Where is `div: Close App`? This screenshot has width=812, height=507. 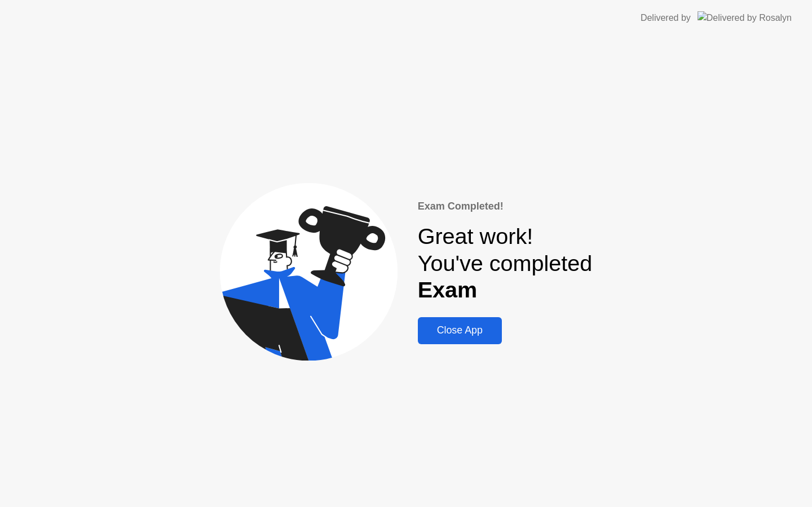
div: Close App is located at coordinates (460, 330).